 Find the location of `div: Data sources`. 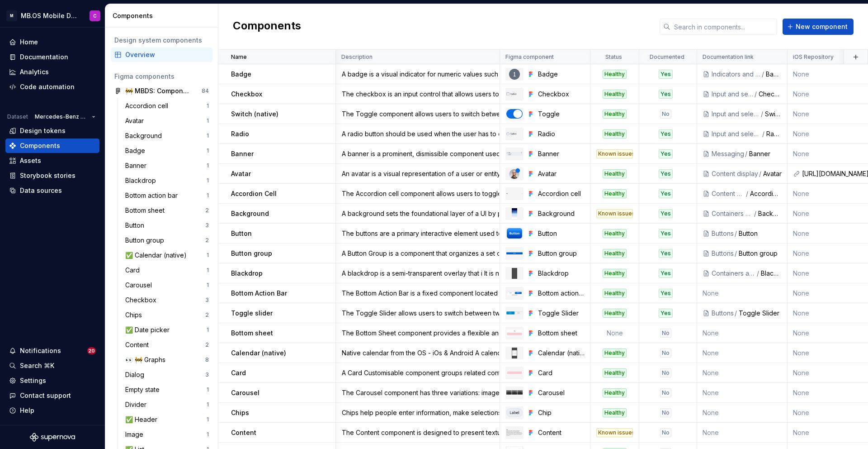

div: Data sources is located at coordinates (41, 190).